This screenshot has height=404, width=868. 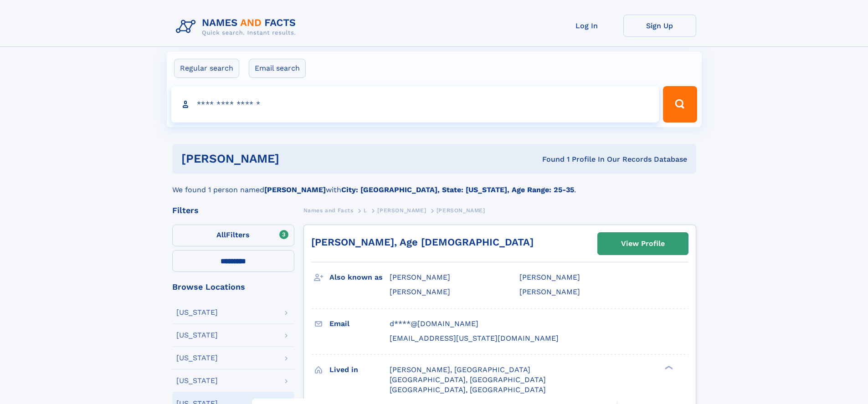 I want to click on a: View Profile, so click(x=643, y=244).